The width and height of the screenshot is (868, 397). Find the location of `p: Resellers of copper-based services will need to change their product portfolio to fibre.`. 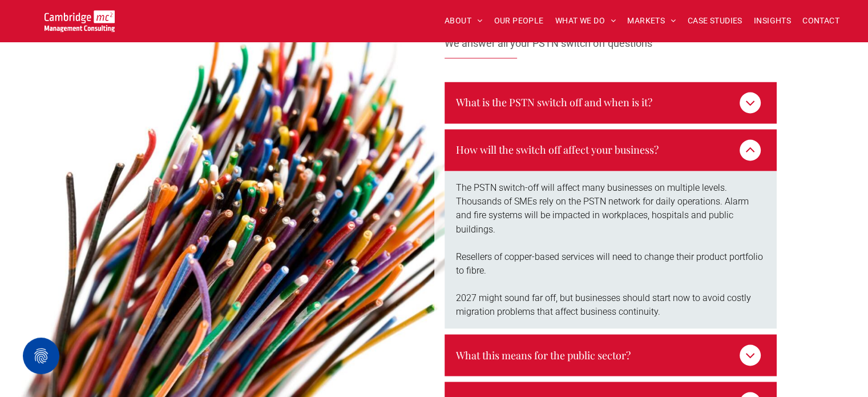

p: Resellers of copper-based services will need to change their product portfolio to fibre. is located at coordinates (611, 263).